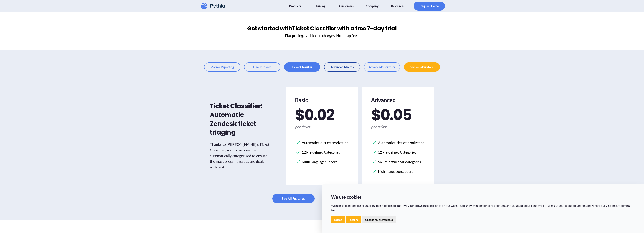 This screenshot has height=233, width=644. What do you see at coordinates (321, 6) in the screenshot?
I see `span: Pricing` at bounding box center [321, 6].